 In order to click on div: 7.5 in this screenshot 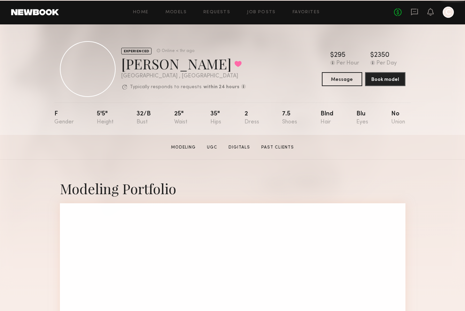, I will do `click(290, 118)`.